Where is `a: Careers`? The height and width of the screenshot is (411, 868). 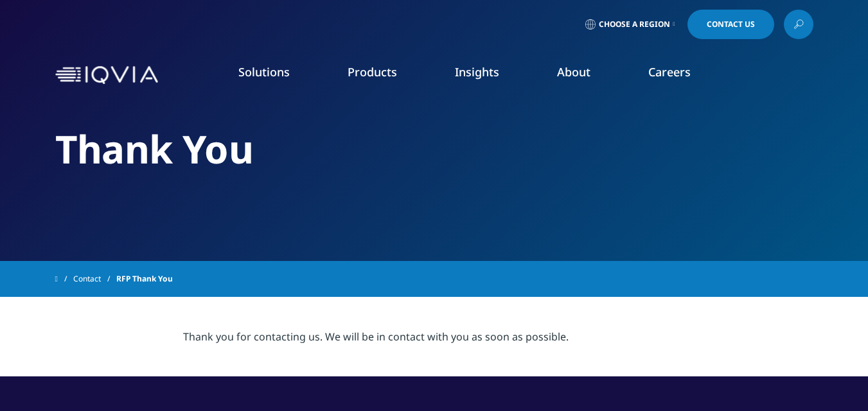
a: Careers is located at coordinates (669, 71).